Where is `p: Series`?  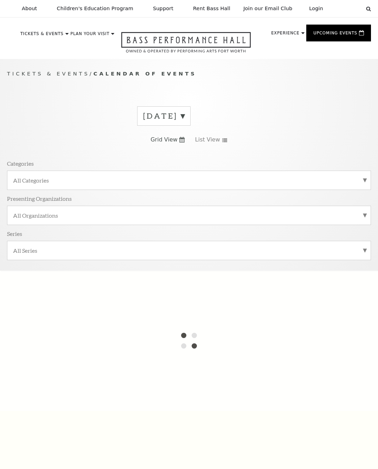 p: Series is located at coordinates (14, 234).